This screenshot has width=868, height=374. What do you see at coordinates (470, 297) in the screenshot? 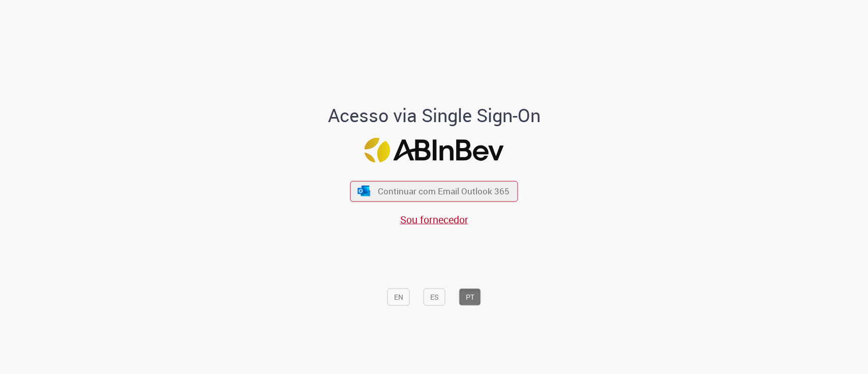
I see `button: PT` at bounding box center [470, 297].